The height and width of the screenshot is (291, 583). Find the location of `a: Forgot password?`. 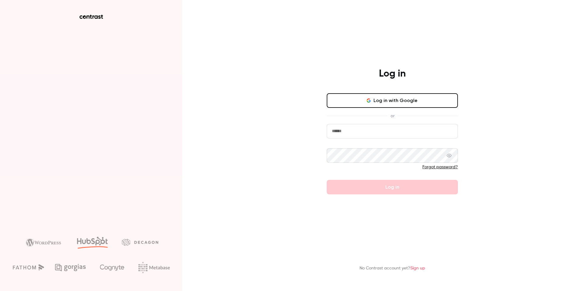

a: Forgot password? is located at coordinates (440, 167).